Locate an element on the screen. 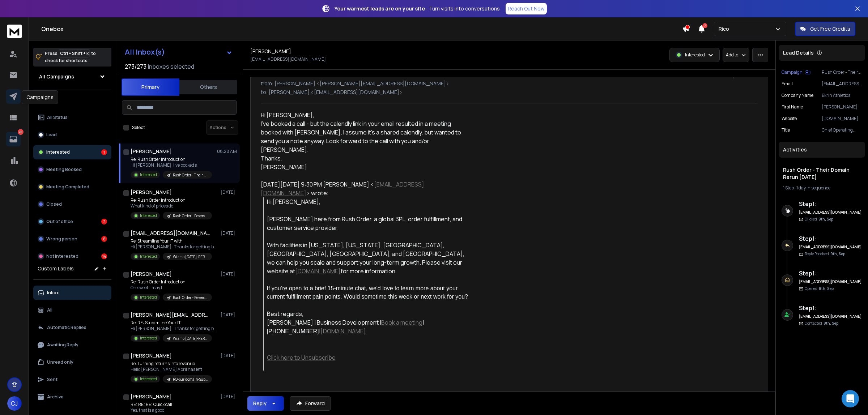 This screenshot has height=415, width=868. button: Wrong person8 is located at coordinates (72, 239).